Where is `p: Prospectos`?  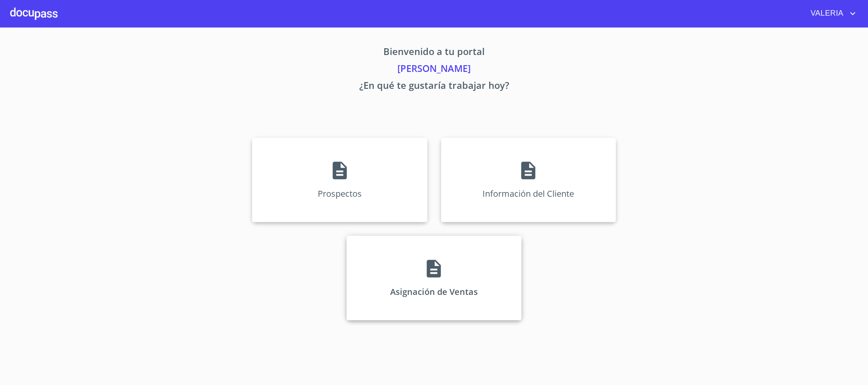 p: Prospectos is located at coordinates (340, 194).